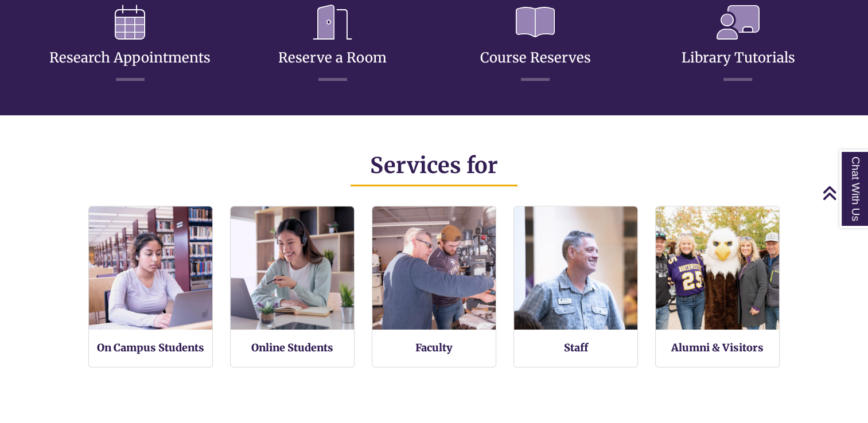  Describe the element at coordinates (717, 267) in the screenshot. I see `img: Alumni and Visitors Services` at that location.